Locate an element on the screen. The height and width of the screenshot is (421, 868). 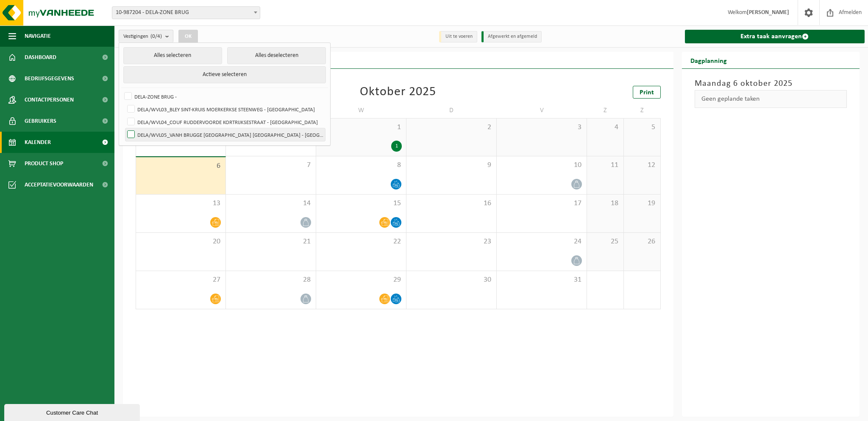
td: W is located at coordinates (361, 111).